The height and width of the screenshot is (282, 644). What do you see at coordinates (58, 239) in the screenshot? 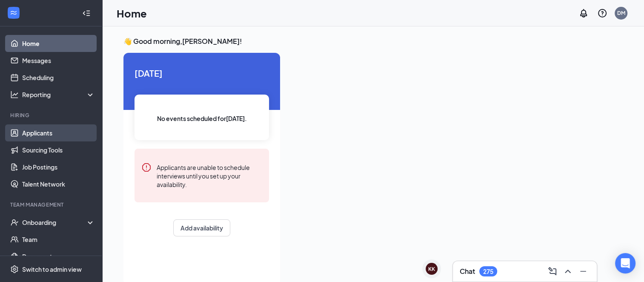
I see `a: Team` at bounding box center [58, 239].